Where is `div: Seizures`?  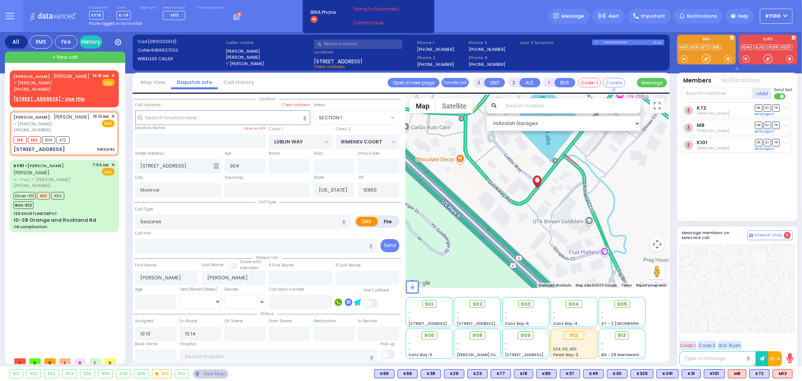 div: Seizures is located at coordinates (106, 149).